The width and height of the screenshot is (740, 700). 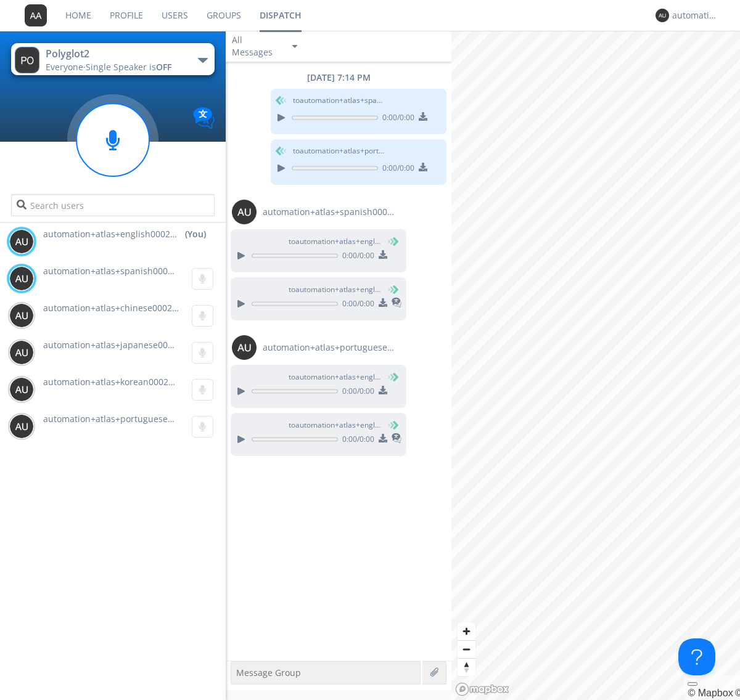 I want to click on span: to automation+atlas+portuguese0002+org2, so click(x=339, y=151).